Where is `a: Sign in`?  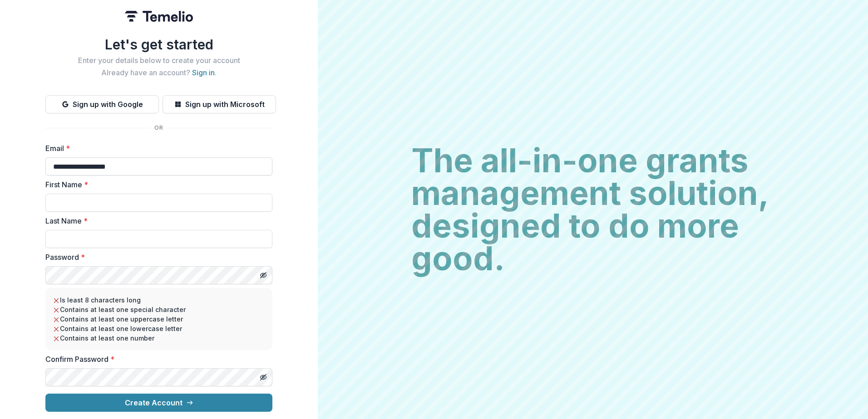
a: Sign in is located at coordinates (203, 73).